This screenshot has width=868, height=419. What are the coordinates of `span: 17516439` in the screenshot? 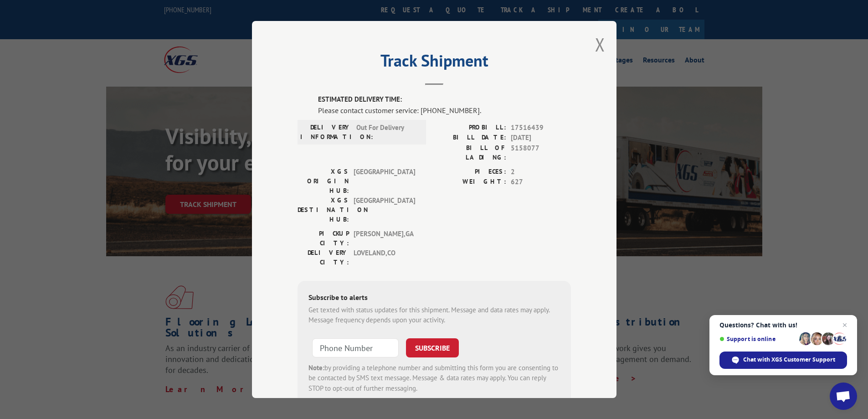 It's located at (541, 128).